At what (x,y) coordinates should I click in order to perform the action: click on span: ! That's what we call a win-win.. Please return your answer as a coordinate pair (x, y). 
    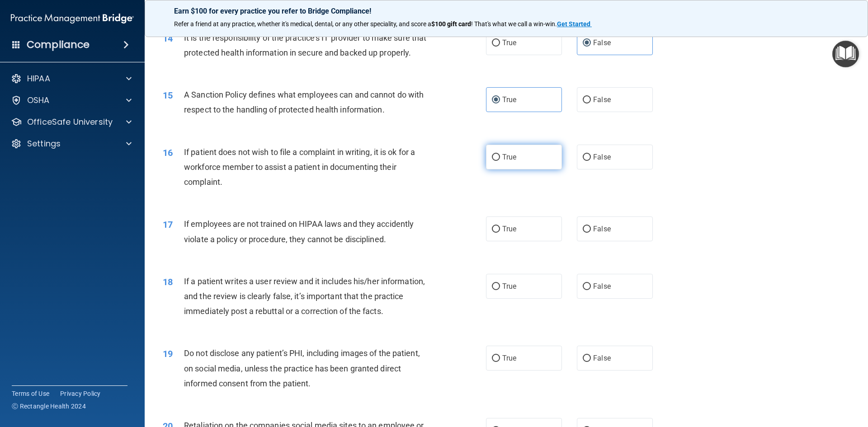
    Looking at the image, I should click on (514, 24).